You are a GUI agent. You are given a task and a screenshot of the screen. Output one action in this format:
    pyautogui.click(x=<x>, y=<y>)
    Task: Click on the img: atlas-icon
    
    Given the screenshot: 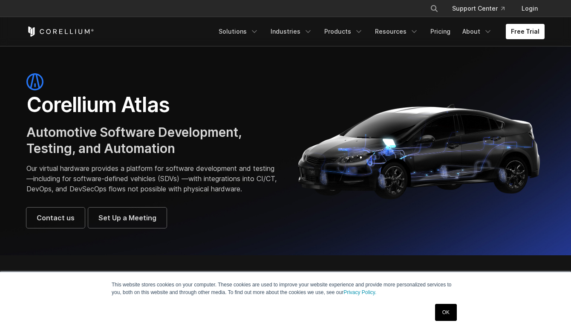 What is the action you would take?
    pyautogui.click(x=35, y=82)
    